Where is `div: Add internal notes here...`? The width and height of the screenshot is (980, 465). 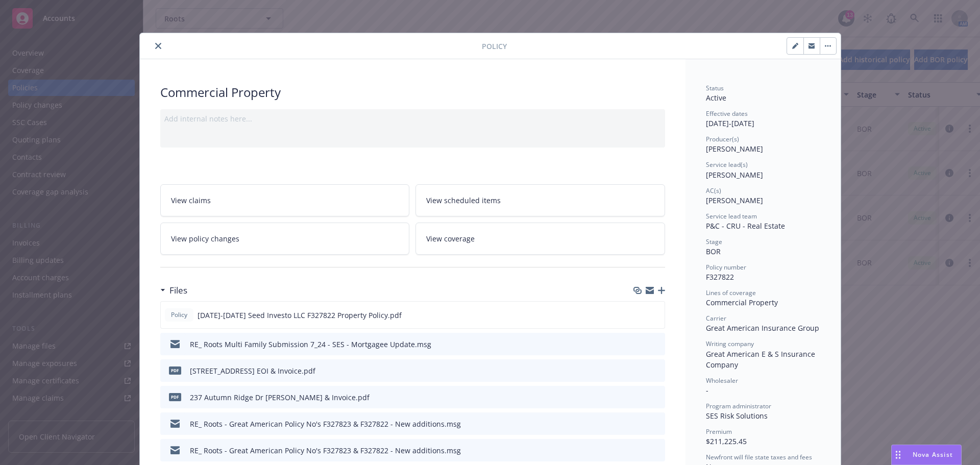
div: Add internal notes here... is located at coordinates (412, 118).